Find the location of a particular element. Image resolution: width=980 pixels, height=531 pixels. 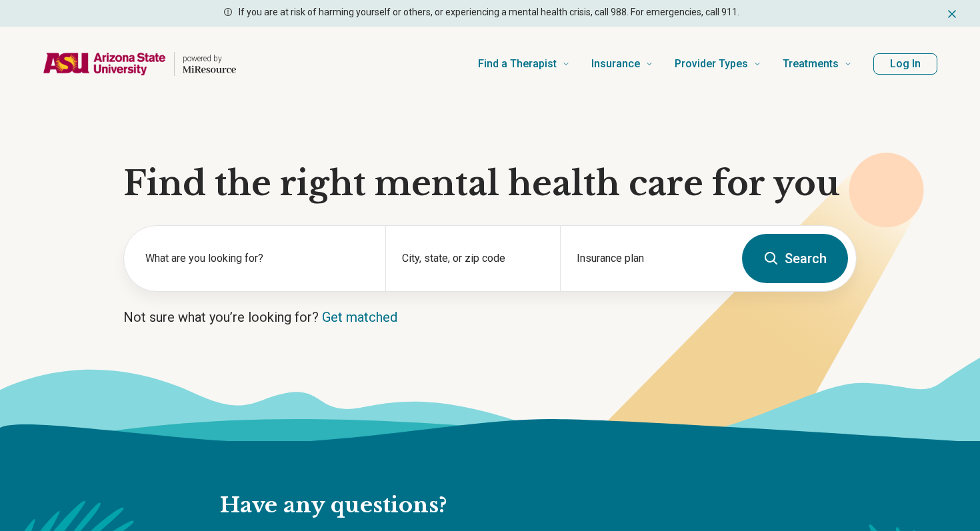

button: Log In is located at coordinates (906, 64).